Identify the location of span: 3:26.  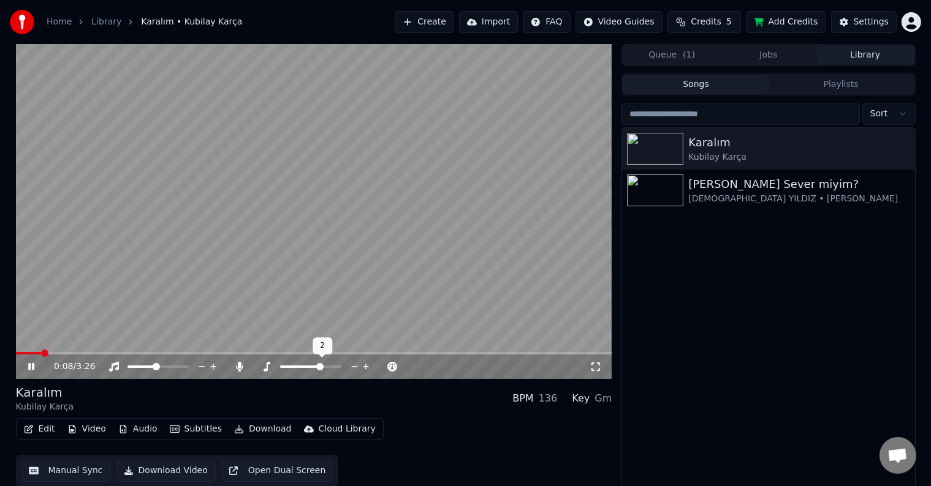
(85, 367).